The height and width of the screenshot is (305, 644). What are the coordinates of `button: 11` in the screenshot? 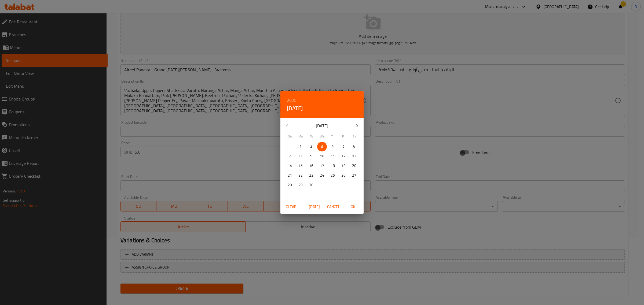 It's located at (333, 157).